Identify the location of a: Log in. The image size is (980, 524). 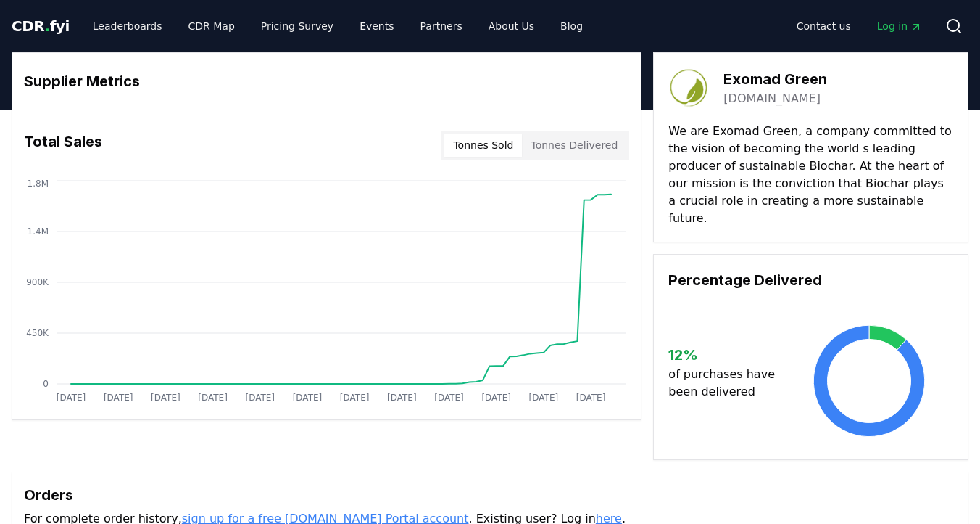
(900, 26).